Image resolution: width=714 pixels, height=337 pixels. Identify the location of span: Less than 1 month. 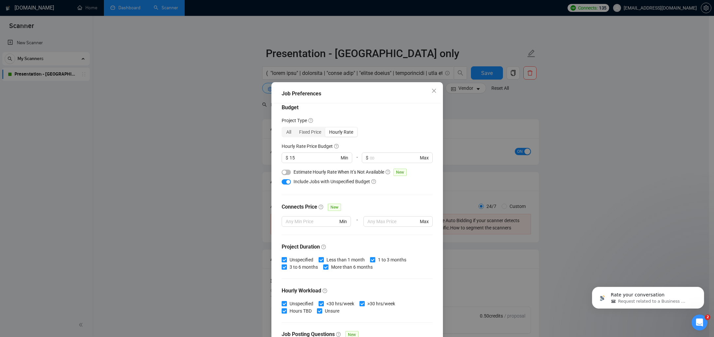
(346, 259).